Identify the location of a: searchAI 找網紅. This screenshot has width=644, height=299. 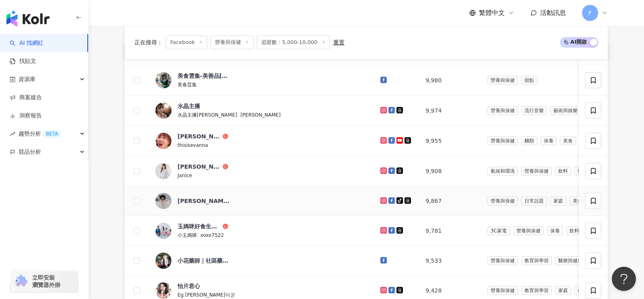
(27, 43).